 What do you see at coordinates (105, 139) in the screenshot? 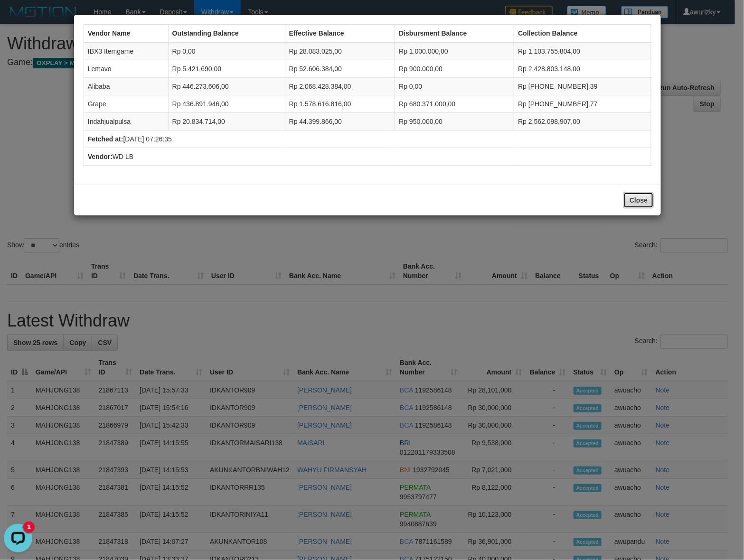
I see `b: Fetched at:` at bounding box center [105, 139].